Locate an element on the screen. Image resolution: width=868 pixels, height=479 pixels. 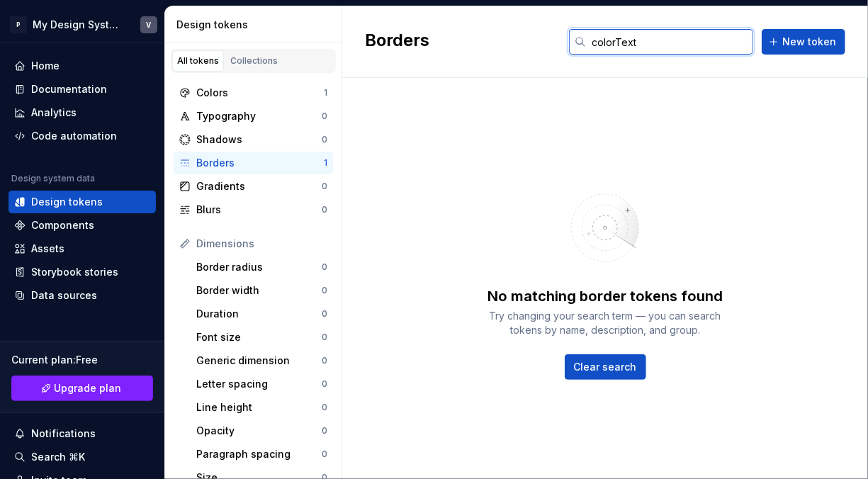
div: Border width is located at coordinates (259, 290).